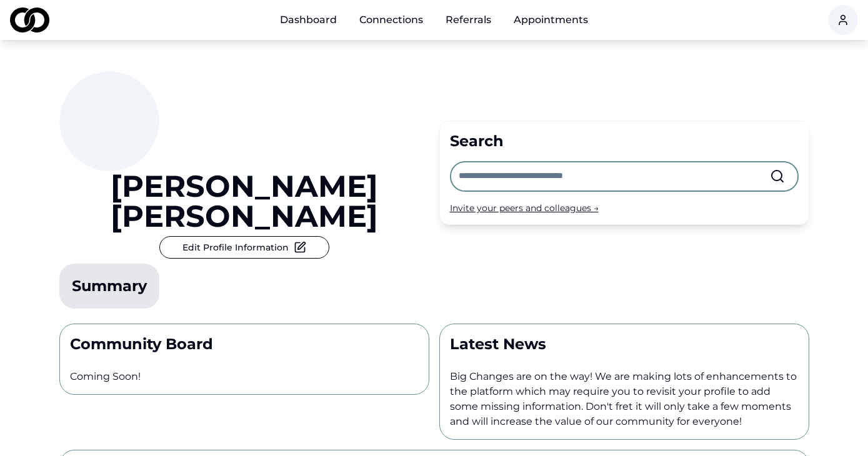  What do you see at coordinates (551, 20) in the screenshot?
I see `a: Appointments` at bounding box center [551, 20].